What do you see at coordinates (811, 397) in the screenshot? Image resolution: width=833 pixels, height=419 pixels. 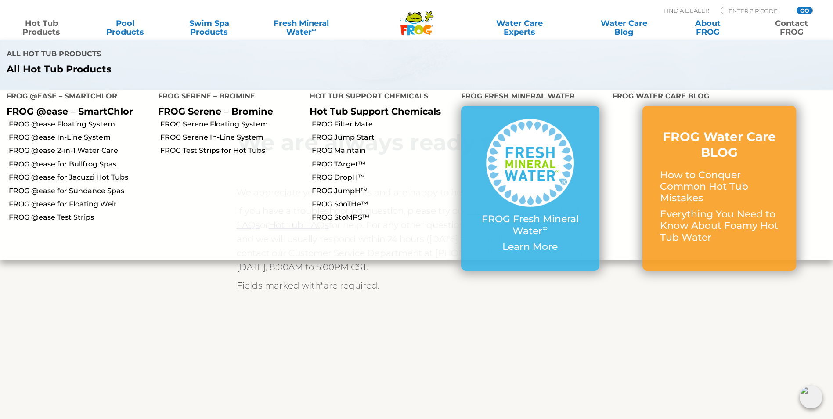 I see `img: openIcon` at bounding box center [811, 397].